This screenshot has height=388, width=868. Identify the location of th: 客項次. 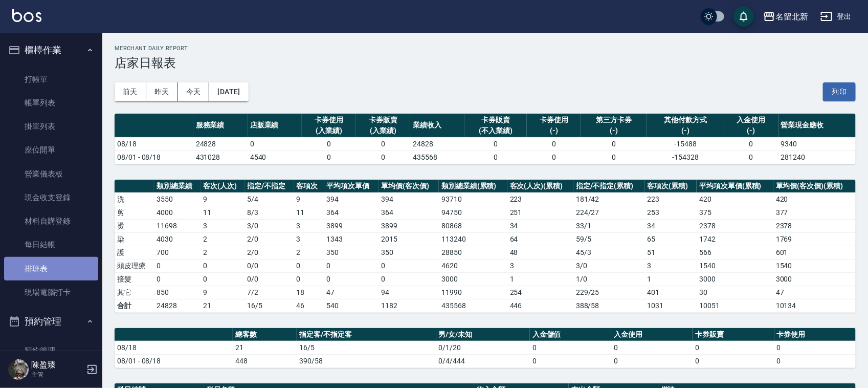
(309, 186).